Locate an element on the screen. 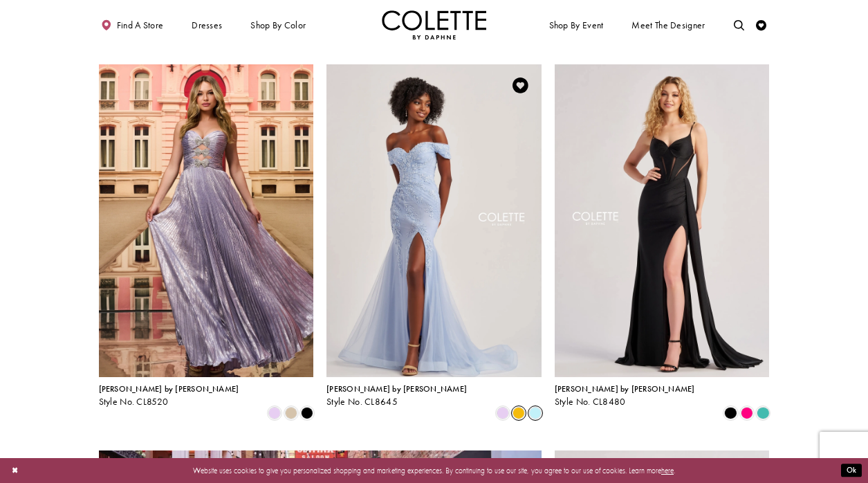 The image size is (868, 483). span: Find a store is located at coordinates (141, 25).